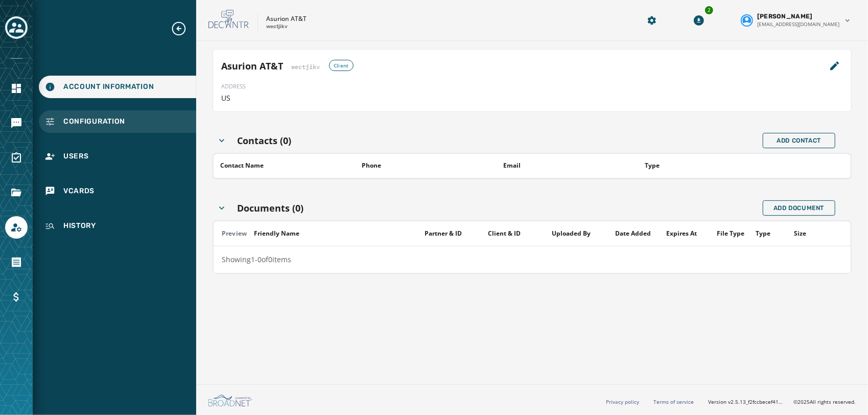  I want to click on button: Download Menu, so click(698, 20).